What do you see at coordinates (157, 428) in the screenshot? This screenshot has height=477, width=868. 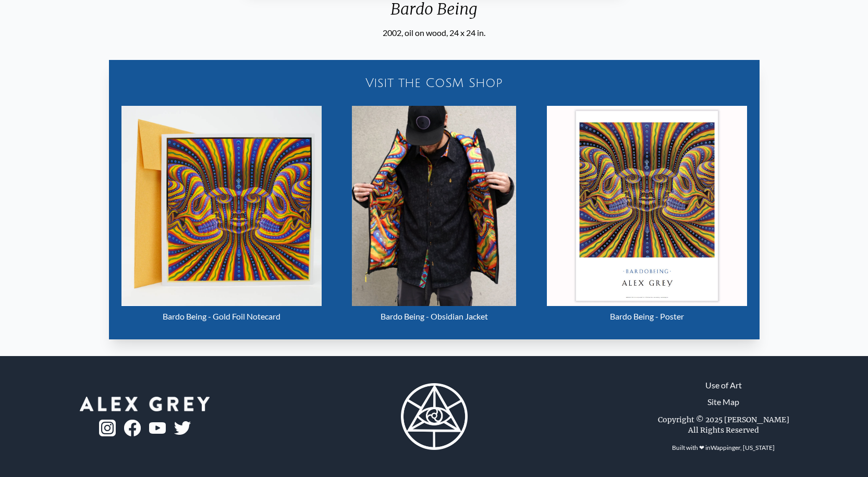 I see `img: youtube-logo.png` at bounding box center [157, 428].